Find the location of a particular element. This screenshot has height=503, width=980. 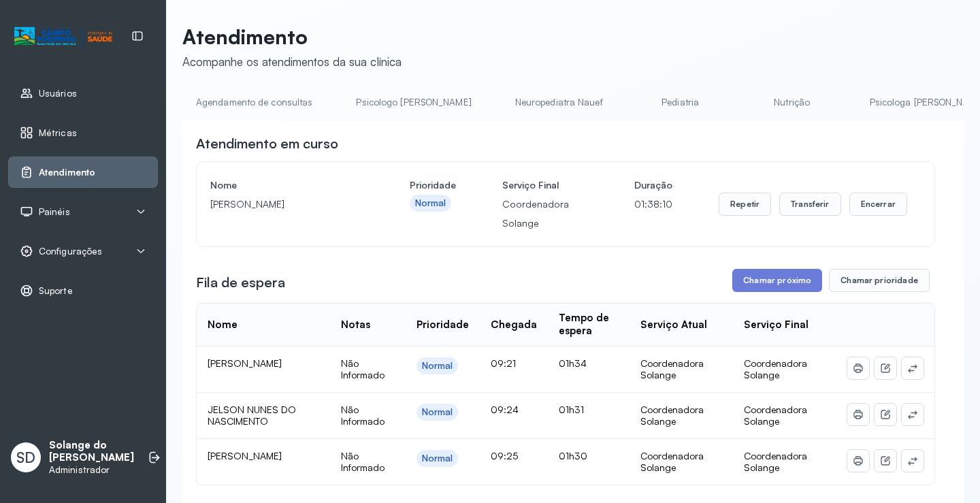

span: Atendimento is located at coordinates (67, 172).